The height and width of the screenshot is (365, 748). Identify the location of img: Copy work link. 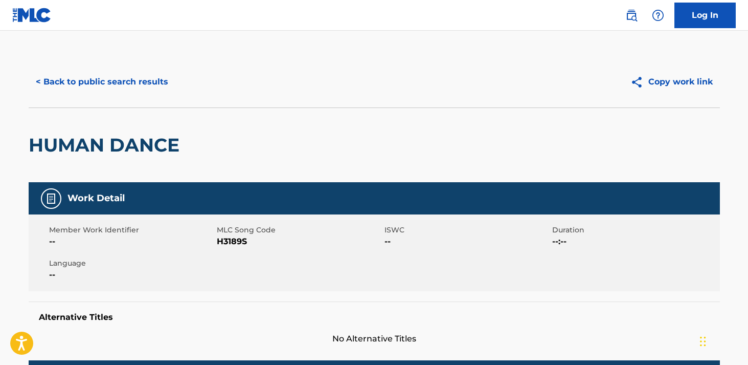
(639, 82).